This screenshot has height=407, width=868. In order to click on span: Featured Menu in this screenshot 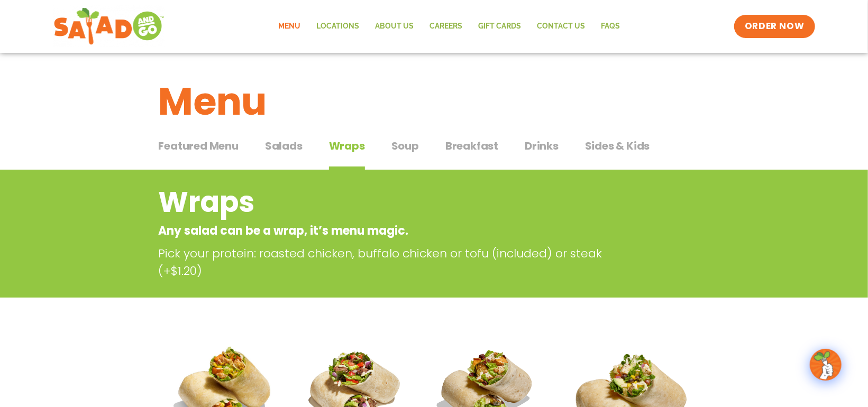, I will do `click(198, 146)`.